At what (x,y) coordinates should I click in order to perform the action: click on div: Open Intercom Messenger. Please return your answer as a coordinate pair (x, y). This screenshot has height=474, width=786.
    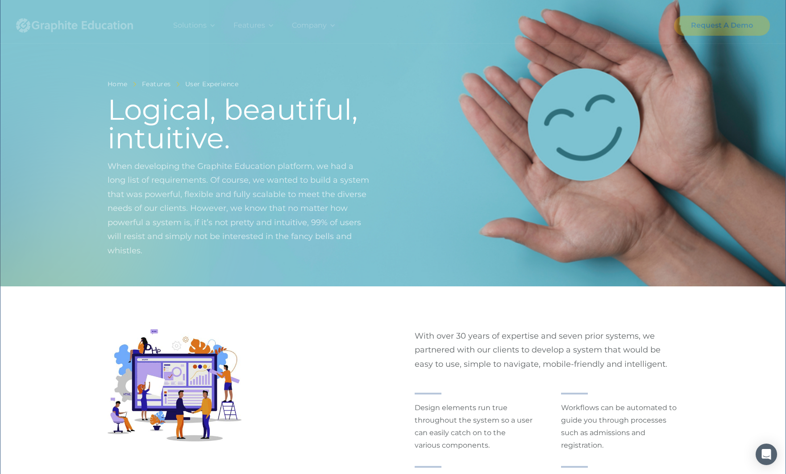
    Looking at the image, I should click on (767, 454).